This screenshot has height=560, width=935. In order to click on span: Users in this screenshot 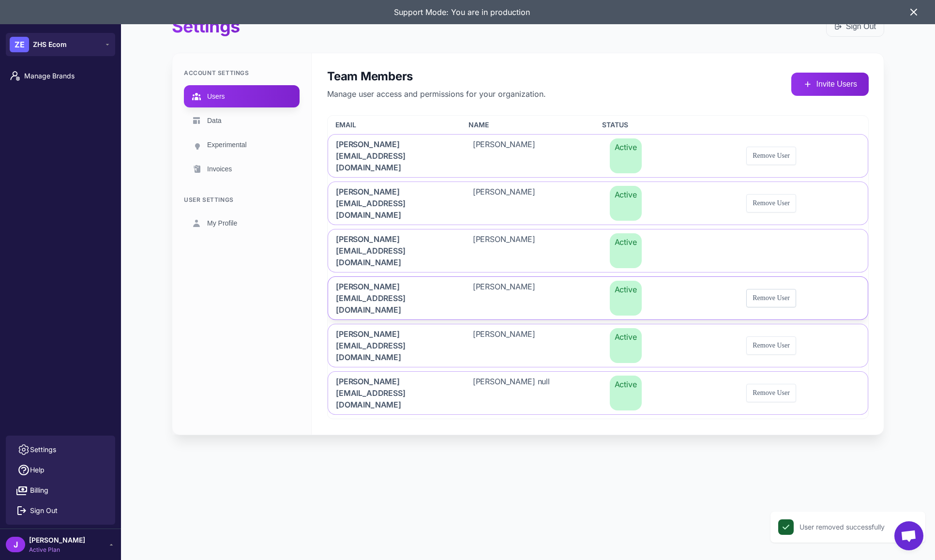, I will do `click(216, 97)`.